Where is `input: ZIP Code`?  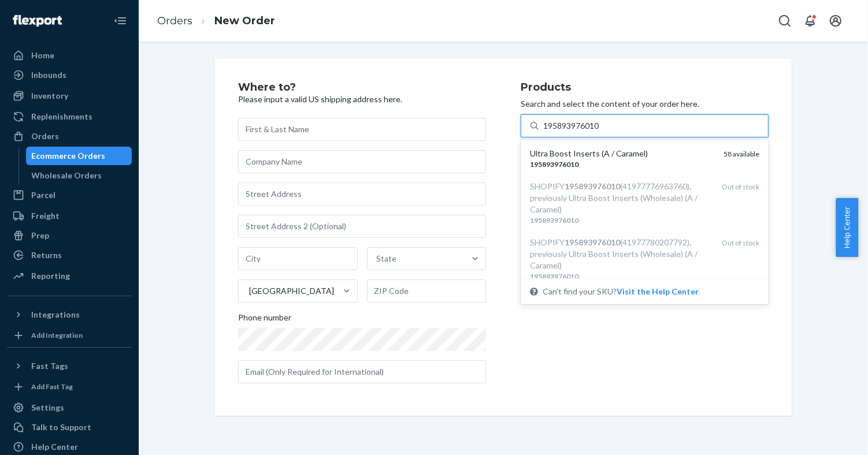 input: ZIP Code is located at coordinates (427, 291).